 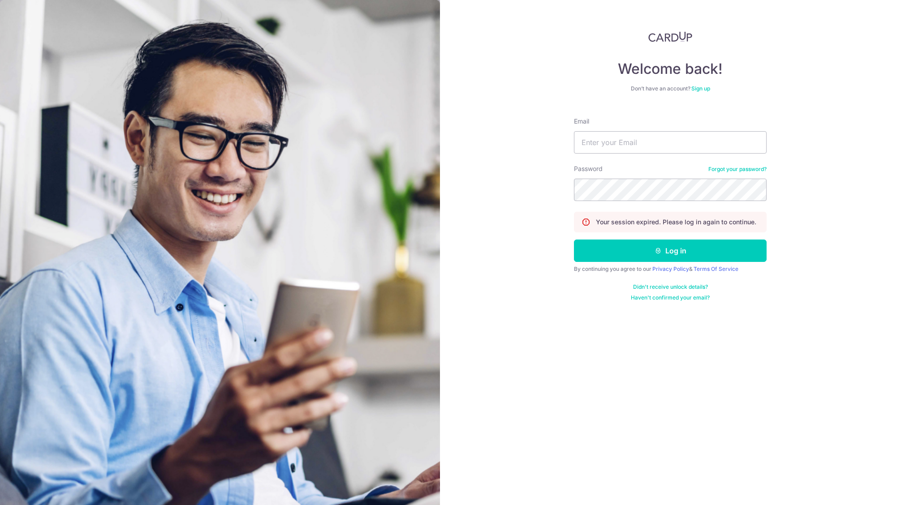 I want to click on input: Enter your Email, so click(x=670, y=142).